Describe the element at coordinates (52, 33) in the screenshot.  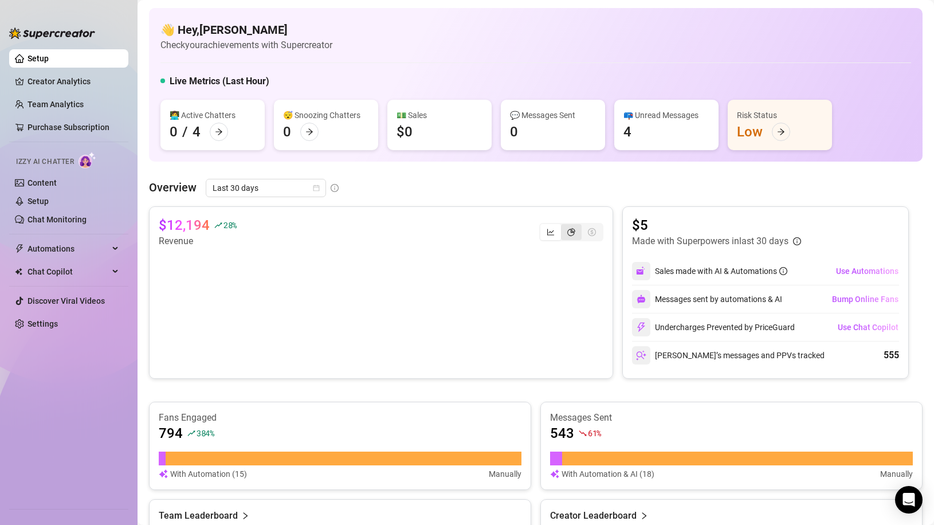
I see `img: logo-BBDzfeDw.svg` at that location.